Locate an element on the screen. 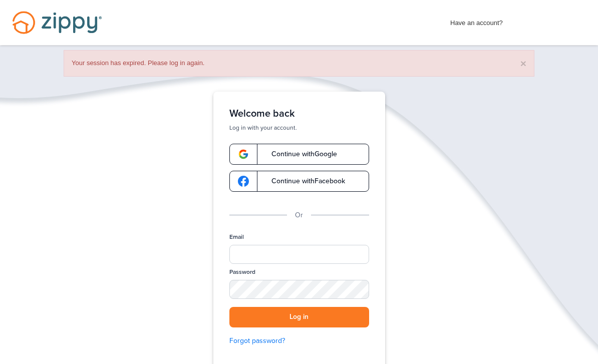 The width and height of the screenshot is (598, 364). a: Forgot password? is located at coordinates (299, 341).